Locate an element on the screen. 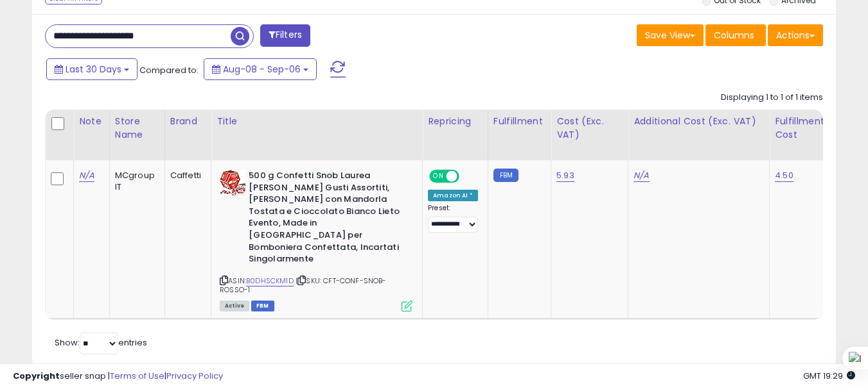 The height and width of the screenshot is (389, 868). button: Actions is located at coordinates (795, 35).